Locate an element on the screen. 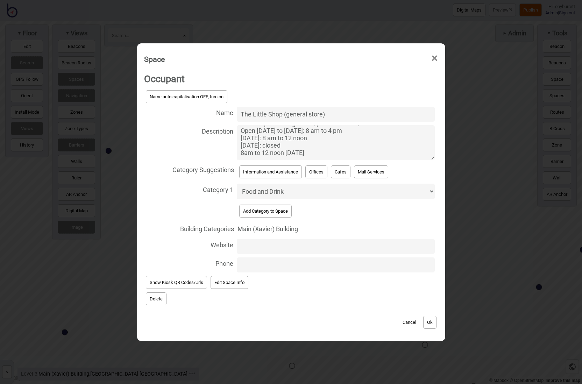 Image resolution: width=582 pixels, height=384 pixels. input: Name is located at coordinates (336, 114).